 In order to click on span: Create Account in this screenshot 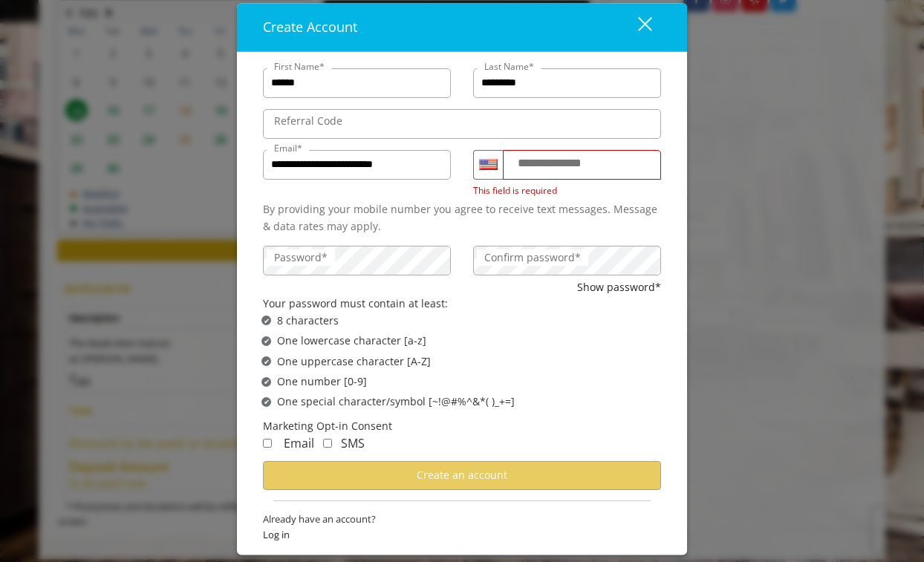, I will do `click(309, 27)`.